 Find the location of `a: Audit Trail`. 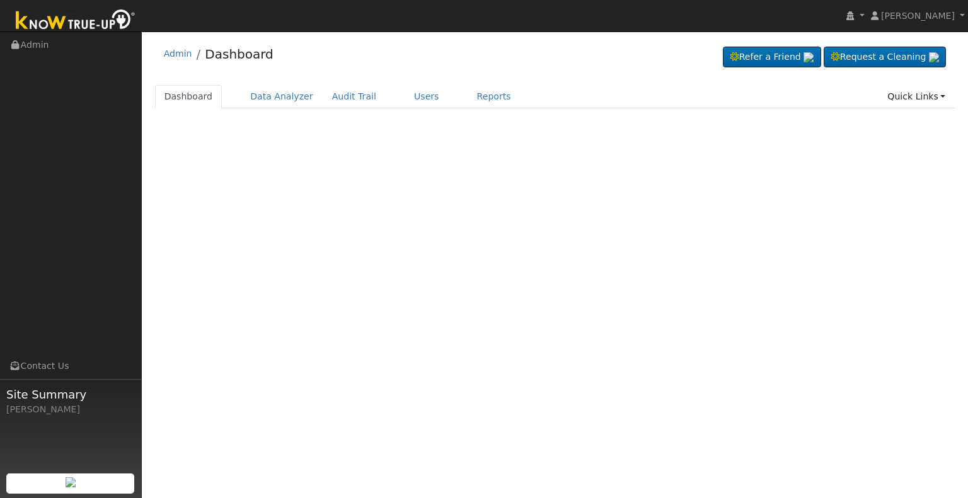

a: Audit Trail is located at coordinates (354, 96).